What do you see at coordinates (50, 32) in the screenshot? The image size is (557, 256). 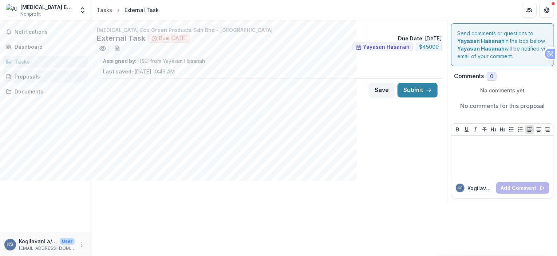 I see `span: Notifications` at bounding box center [50, 32].